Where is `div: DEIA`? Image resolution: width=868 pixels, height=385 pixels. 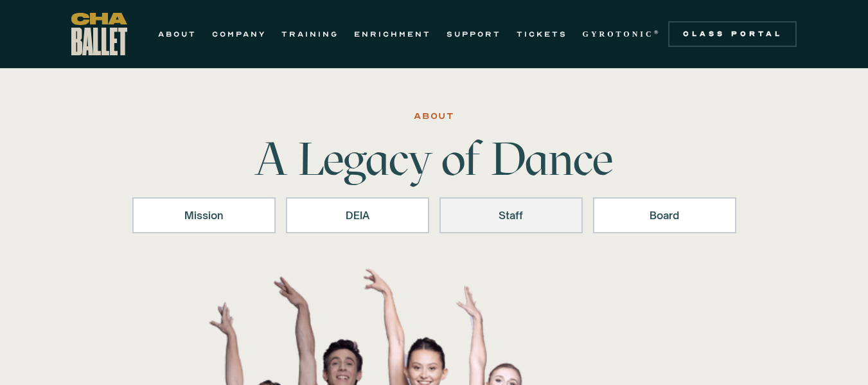
div: DEIA is located at coordinates (357, 215).